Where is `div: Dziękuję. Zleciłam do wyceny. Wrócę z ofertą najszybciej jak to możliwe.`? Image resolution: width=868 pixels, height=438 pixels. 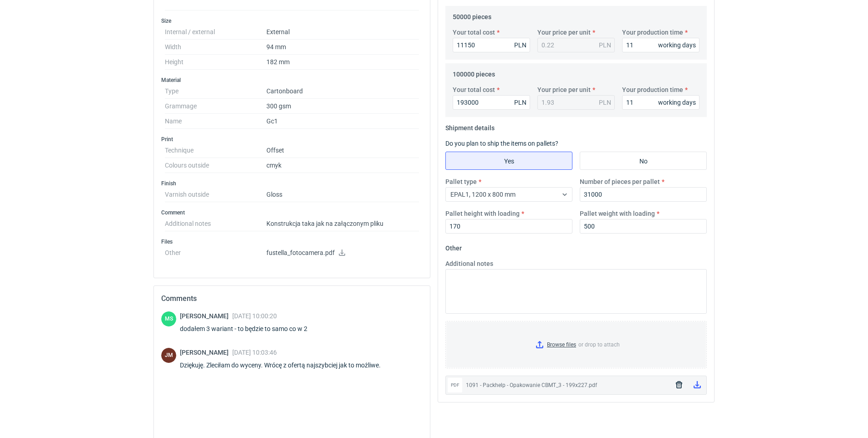
div: Dziękuję. Zleciłam do wyceny. Wrócę z ofertą najszybciej jak to możliwe. is located at coordinates (285, 365).